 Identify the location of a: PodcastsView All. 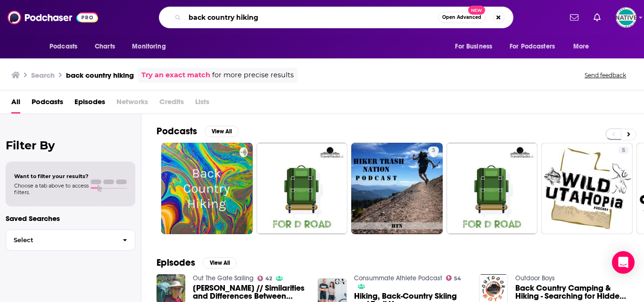
(197, 131).